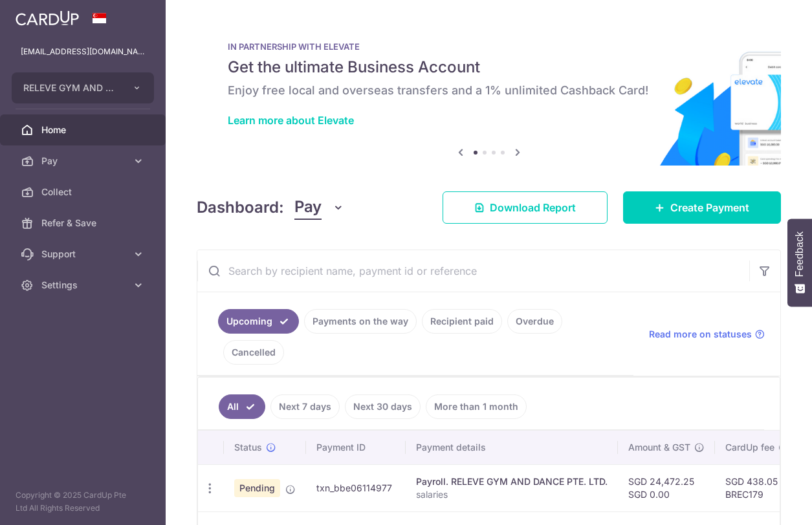  Describe the element at coordinates (305, 407) in the screenshot. I see `a: Next 7 days` at that location.